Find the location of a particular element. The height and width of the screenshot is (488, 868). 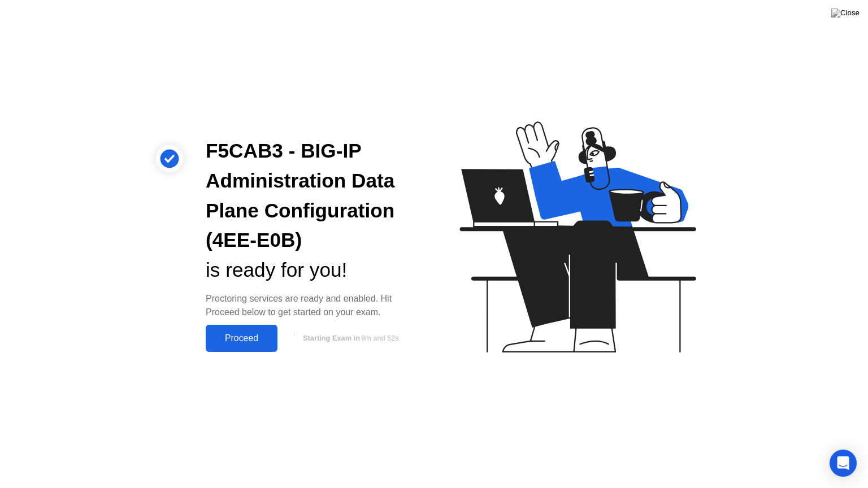

span: 9m and 52s is located at coordinates (380, 338).